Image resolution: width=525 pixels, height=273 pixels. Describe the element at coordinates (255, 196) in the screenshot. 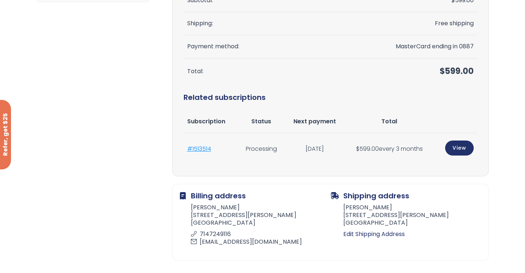

I see `h2: Billing address` at that location.